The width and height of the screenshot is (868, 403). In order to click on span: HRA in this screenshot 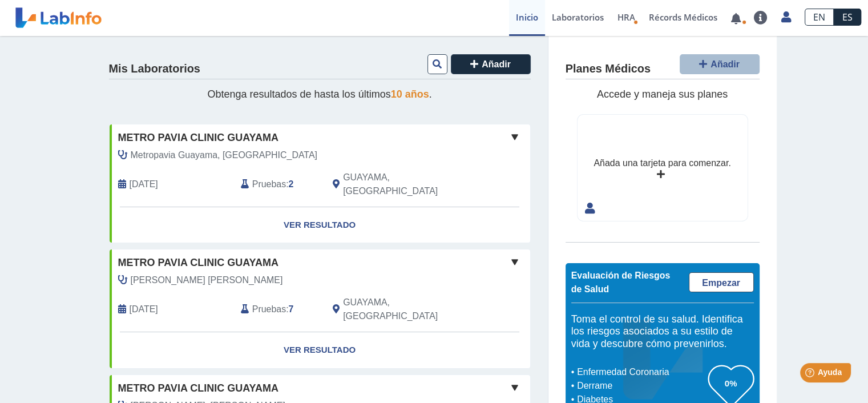, I will do `click(626, 17)`.